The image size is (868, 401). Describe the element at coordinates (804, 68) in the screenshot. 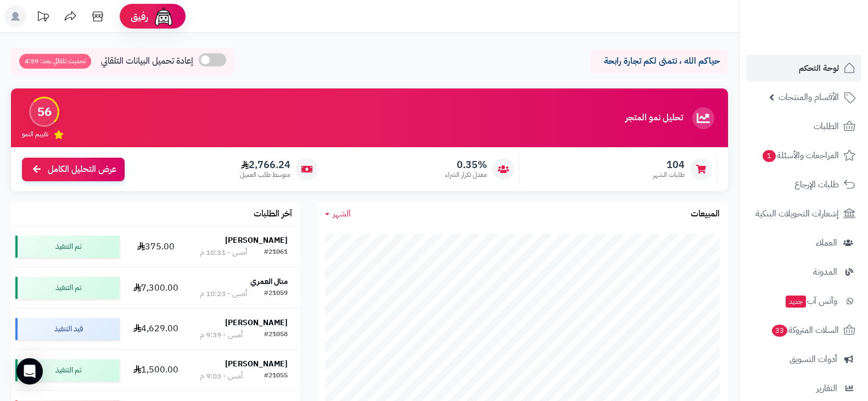

I see `a: لوحة التحكم` at that location.